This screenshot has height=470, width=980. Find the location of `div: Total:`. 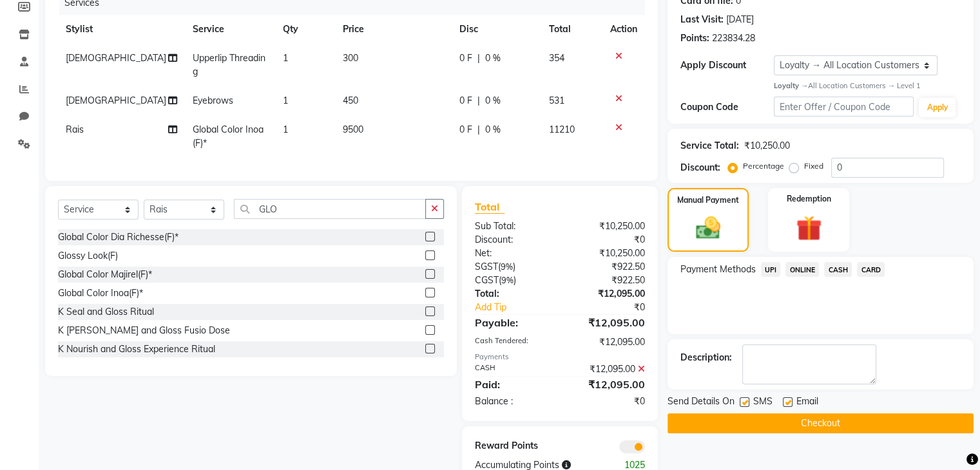

div: Total: is located at coordinates (512, 293).